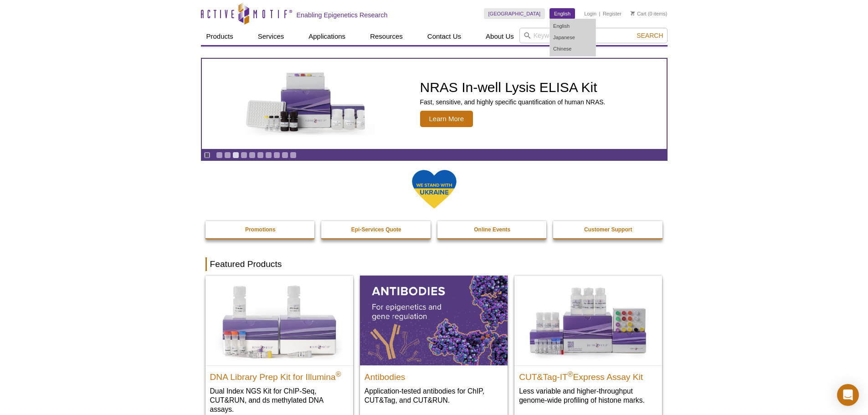  I want to click on a: Products, so click(219, 36).